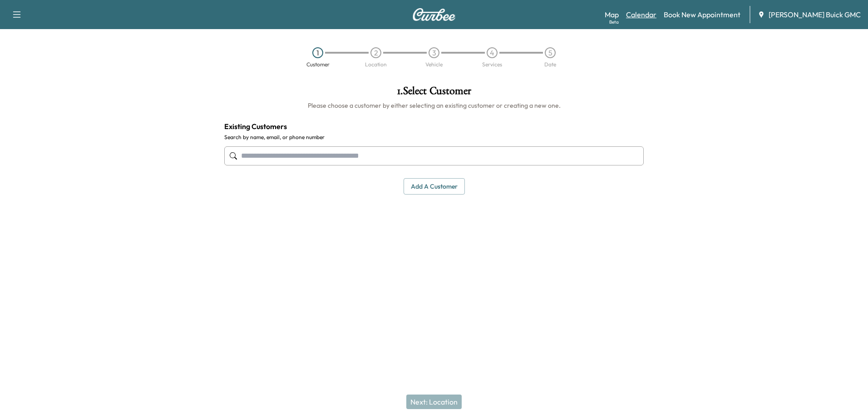 This screenshot has height=420, width=868. What do you see at coordinates (434, 137) in the screenshot?
I see `label: Search by name, email, or phone number` at bounding box center [434, 137].